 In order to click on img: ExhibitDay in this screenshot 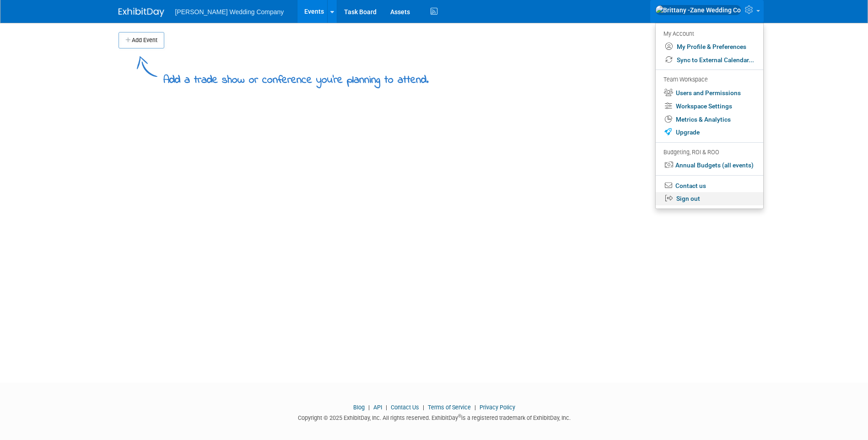, I will do `click(141, 12)`.